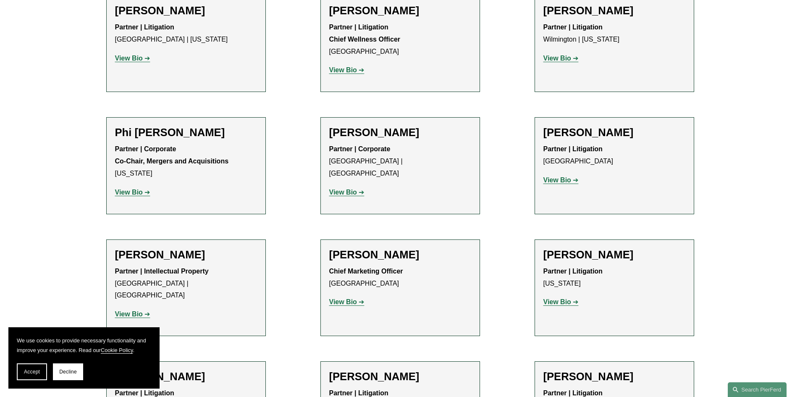 This screenshot has width=800, height=397. I want to click on strong: Chief Marketing Officer, so click(366, 271).